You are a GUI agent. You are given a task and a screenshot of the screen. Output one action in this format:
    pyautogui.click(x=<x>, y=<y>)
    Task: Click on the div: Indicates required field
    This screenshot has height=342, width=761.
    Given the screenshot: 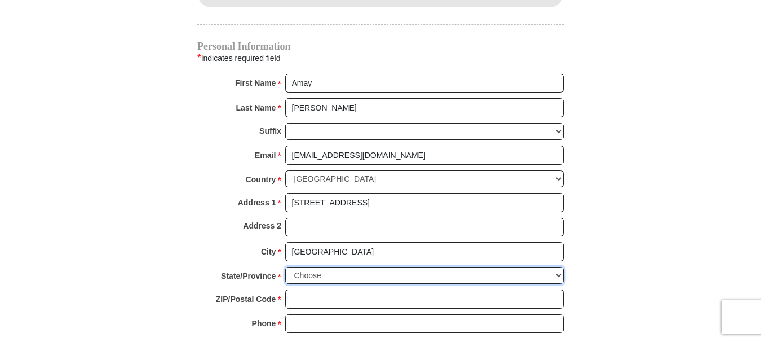 What is the action you would take?
    pyautogui.click(x=381, y=58)
    